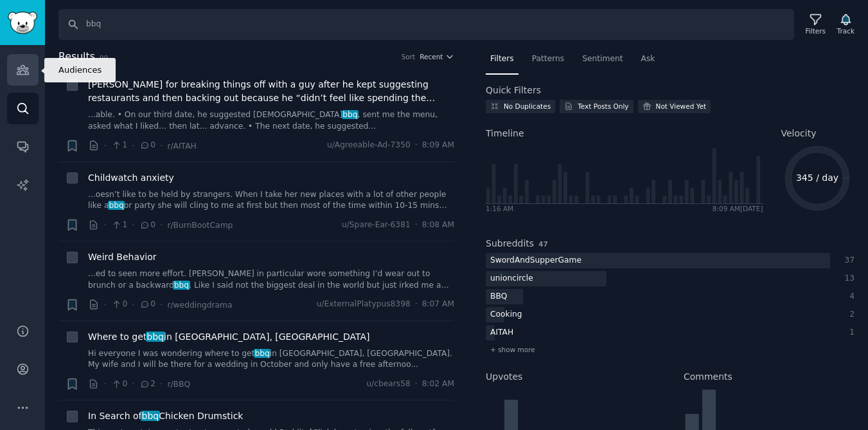 The image size is (868, 430). What do you see at coordinates (438, 304) in the screenshot?
I see `span: 8:07 AM` at bounding box center [438, 304].